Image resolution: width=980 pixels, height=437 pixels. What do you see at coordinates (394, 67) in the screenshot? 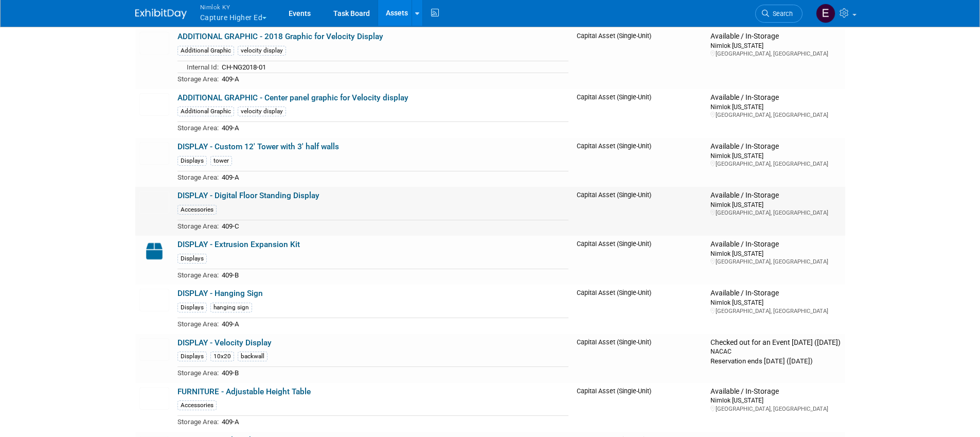
I see `td: CH-NG2018-01` at bounding box center [394, 67].